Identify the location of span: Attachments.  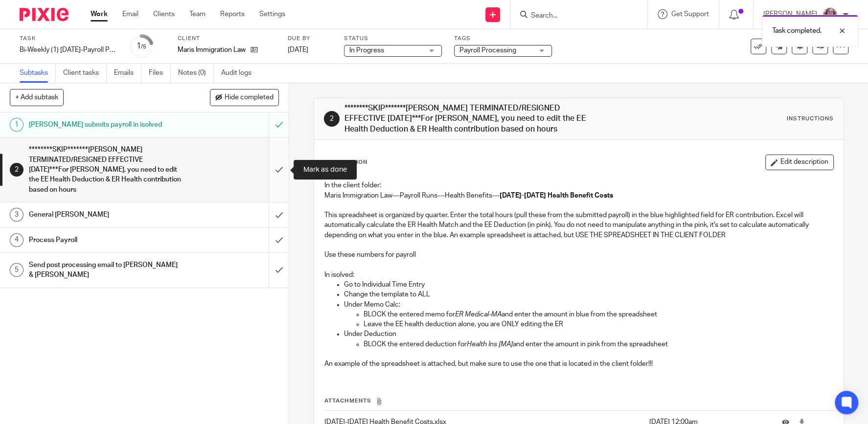
(347, 401).